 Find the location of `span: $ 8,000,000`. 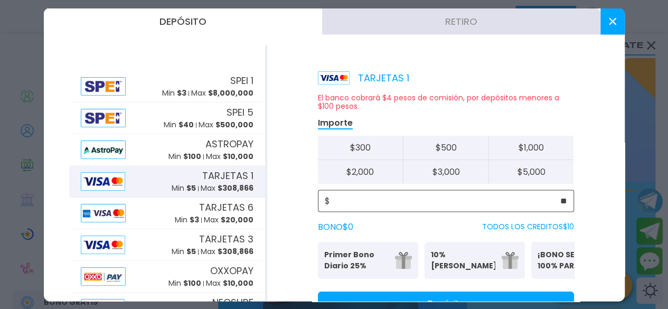

span: $ 8,000,000 is located at coordinates (231, 93).